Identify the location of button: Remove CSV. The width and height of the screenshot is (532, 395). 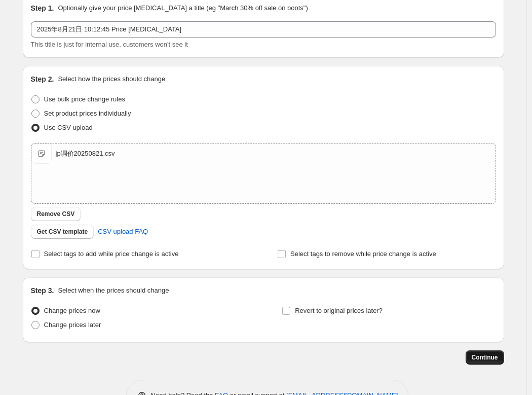
(56, 214).